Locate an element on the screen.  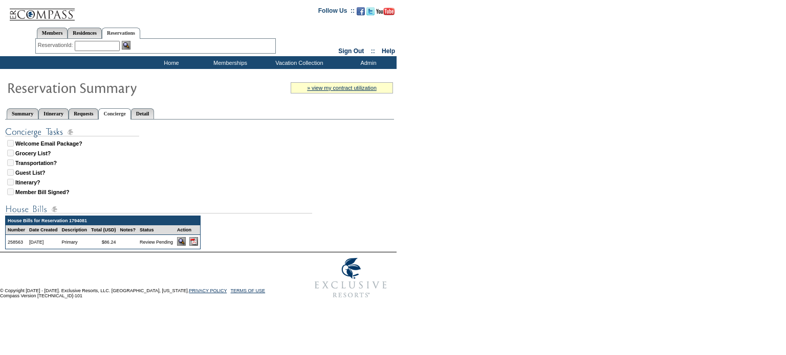
img: subTtlConTasks.gif is located at coordinates (72, 132).